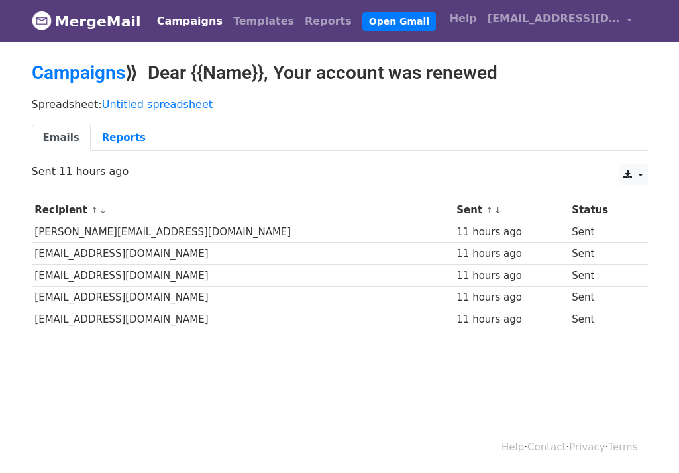 The image size is (679, 473). Describe the element at coordinates (42, 21) in the screenshot. I see `img: MergeMail logo` at that location.